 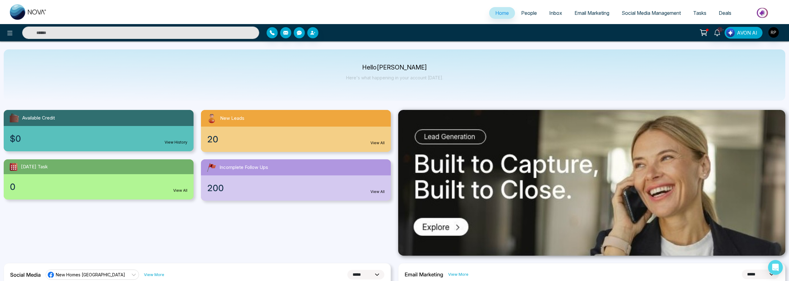 What do you see at coordinates (15, 138) in the screenshot?
I see `span: $0` at bounding box center [15, 138].